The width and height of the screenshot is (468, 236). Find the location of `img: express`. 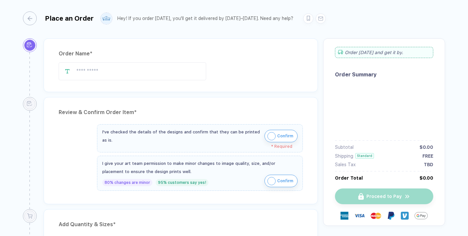

img: express is located at coordinates (344, 216).